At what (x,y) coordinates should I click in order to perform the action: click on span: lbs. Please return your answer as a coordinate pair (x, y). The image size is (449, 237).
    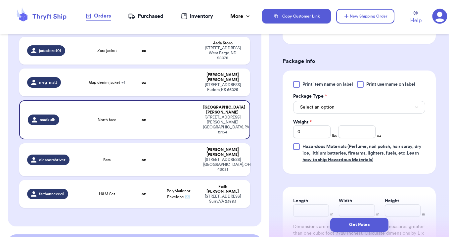
    Looking at the image, I should click on (334, 135).